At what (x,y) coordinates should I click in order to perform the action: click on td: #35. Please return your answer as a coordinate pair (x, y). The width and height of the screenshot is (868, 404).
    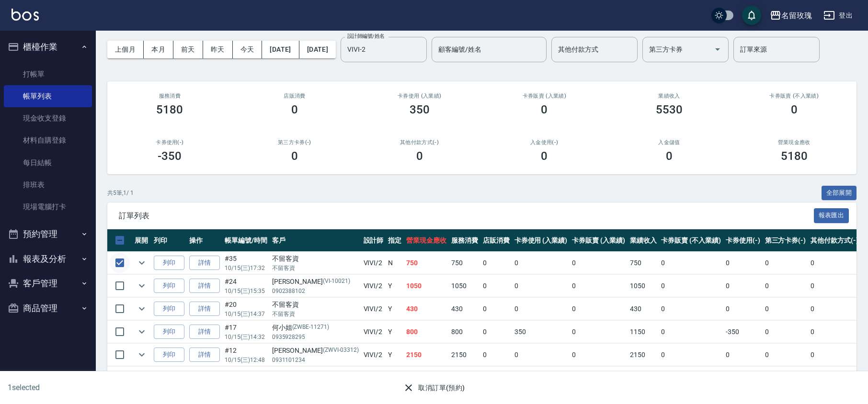
    Looking at the image, I should click on (246, 263).